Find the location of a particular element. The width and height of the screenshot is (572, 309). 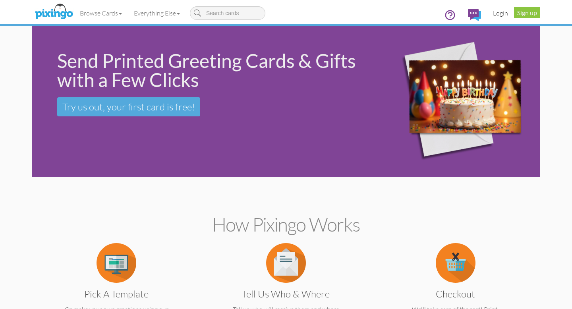

img: comments.svg is located at coordinates (474, 15).